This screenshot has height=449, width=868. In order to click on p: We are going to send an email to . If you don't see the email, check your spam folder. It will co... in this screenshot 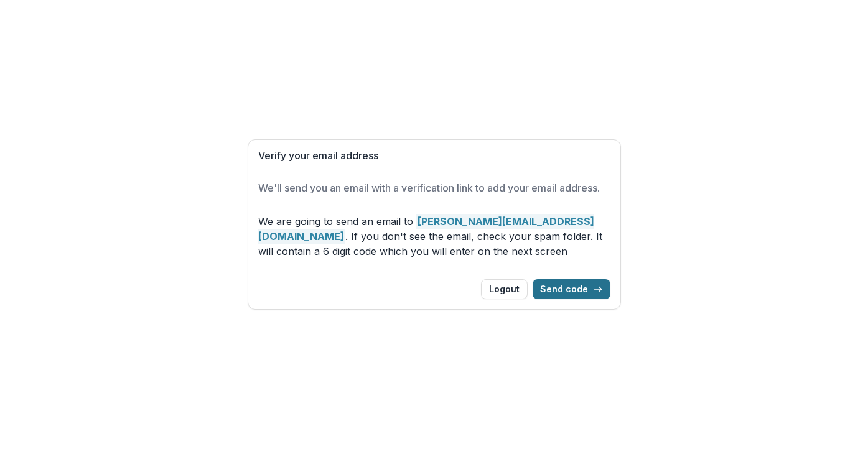, I will do `click(434, 236)`.